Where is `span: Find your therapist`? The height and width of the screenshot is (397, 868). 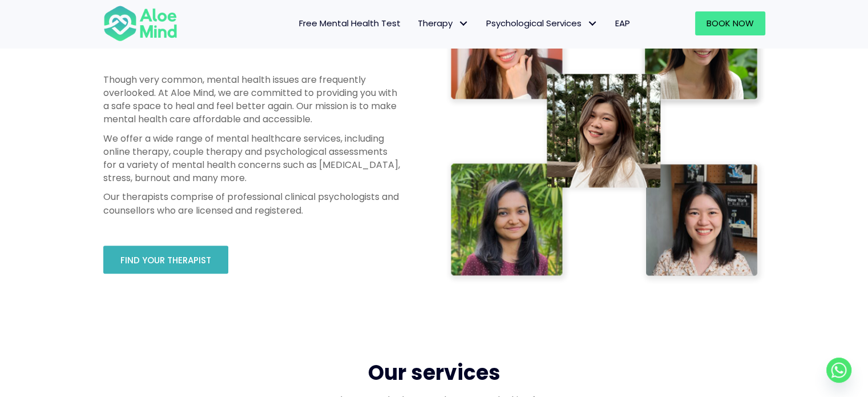 span: Find your therapist is located at coordinates (165, 260).